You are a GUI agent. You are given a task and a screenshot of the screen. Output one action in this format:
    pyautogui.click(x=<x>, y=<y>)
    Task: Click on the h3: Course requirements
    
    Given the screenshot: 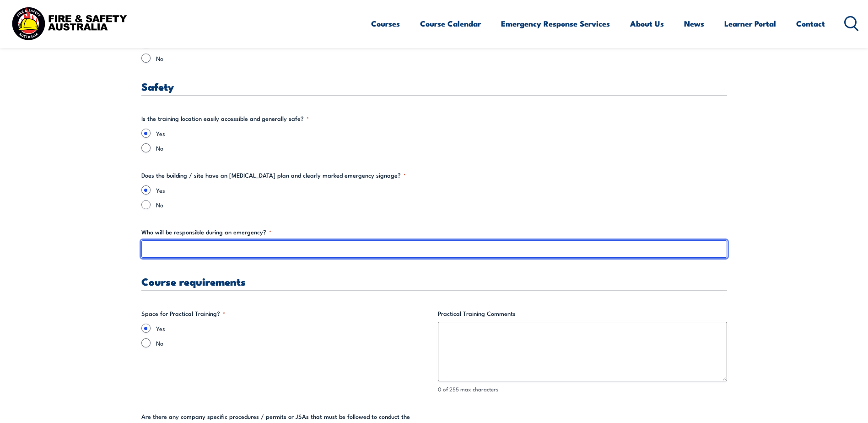 What is the action you would take?
    pyautogui.click(x=434, y=281)
    